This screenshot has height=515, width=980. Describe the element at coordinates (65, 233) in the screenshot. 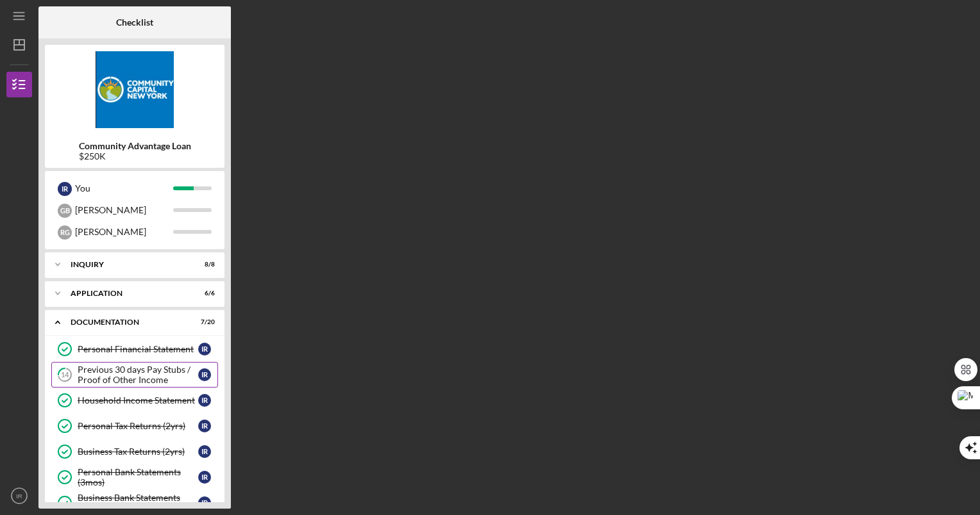

I see `div: R G` at that location.